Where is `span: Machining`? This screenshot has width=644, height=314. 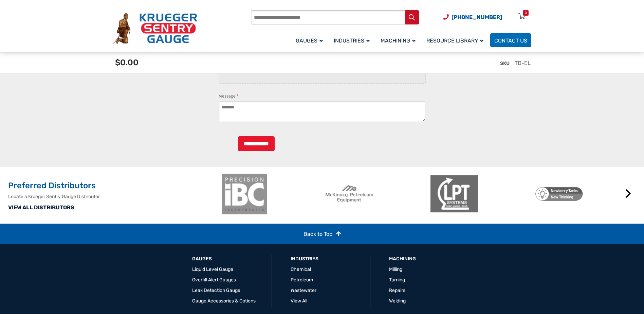
span: Machining is located at coordinates (398, 40).